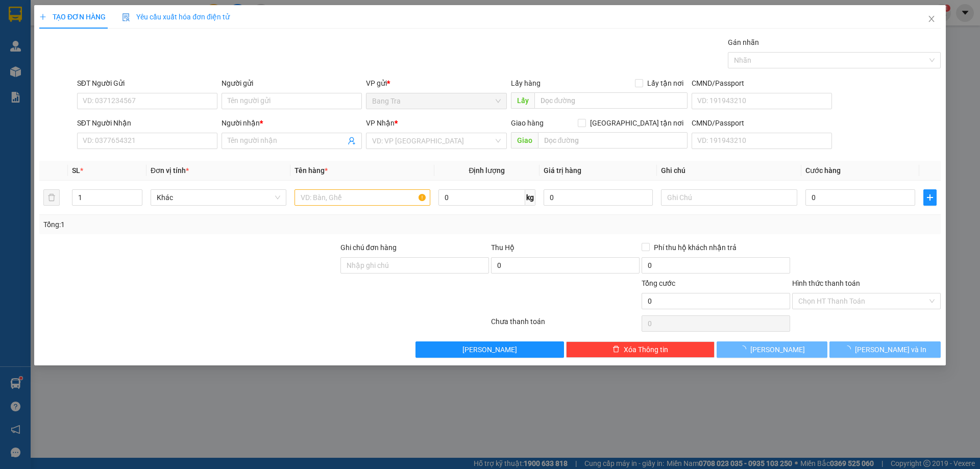 The width and height of the screenshot is (980, 469). Describe the element at coordinates (503, 248) in the screenshot. I see `span: Thu Hộ` at that location.